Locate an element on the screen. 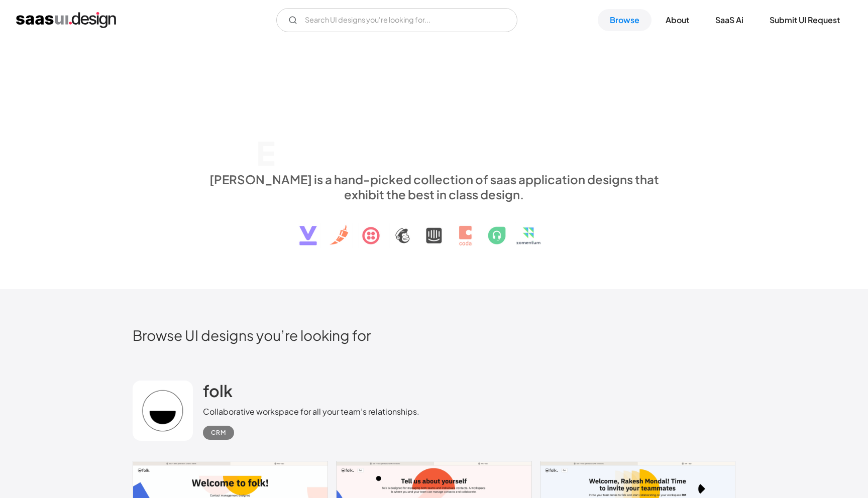  img: text, icon, saas logo is located at coordinates (434, 228).